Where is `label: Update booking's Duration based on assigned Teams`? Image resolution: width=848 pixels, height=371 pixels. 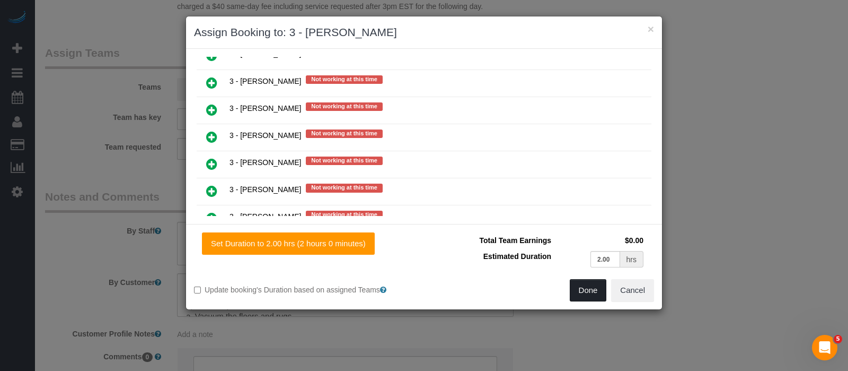
label: Update booking's Duration based on assigned Teams is located at coordinates (305, 289).